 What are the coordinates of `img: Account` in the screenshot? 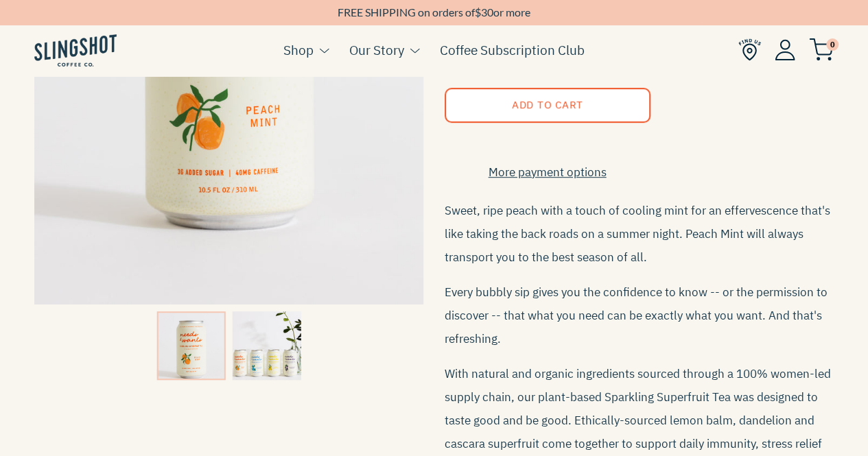 It's located at (785, 49).